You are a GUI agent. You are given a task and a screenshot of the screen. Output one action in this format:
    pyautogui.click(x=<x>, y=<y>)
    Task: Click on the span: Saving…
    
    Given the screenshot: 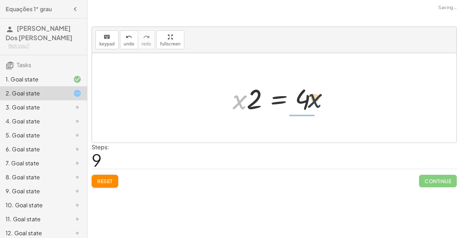 What is the action you would take?
    pyautogui.click(x=447, y=8)
    